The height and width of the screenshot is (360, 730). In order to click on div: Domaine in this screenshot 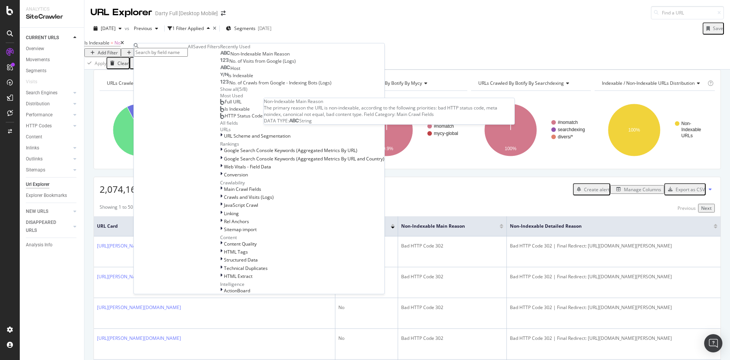, I will do `click(49, 47)`.